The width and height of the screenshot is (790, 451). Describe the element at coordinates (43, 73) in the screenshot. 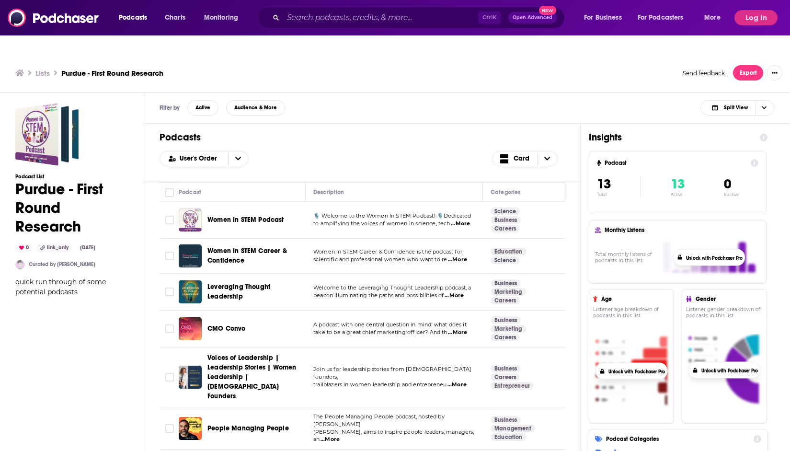

I see `h3: Lists` at that location.